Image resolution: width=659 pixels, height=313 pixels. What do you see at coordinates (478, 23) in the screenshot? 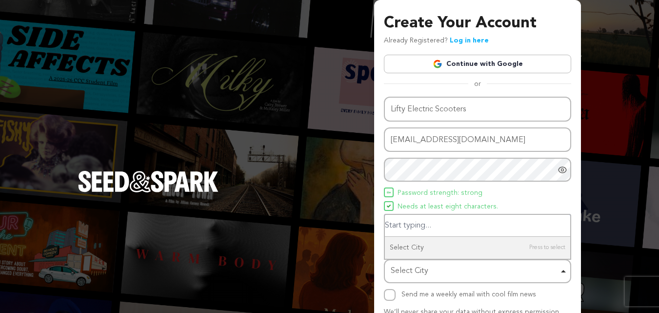
I see `h3: Create Your Account` at bounding box center [478, 23].